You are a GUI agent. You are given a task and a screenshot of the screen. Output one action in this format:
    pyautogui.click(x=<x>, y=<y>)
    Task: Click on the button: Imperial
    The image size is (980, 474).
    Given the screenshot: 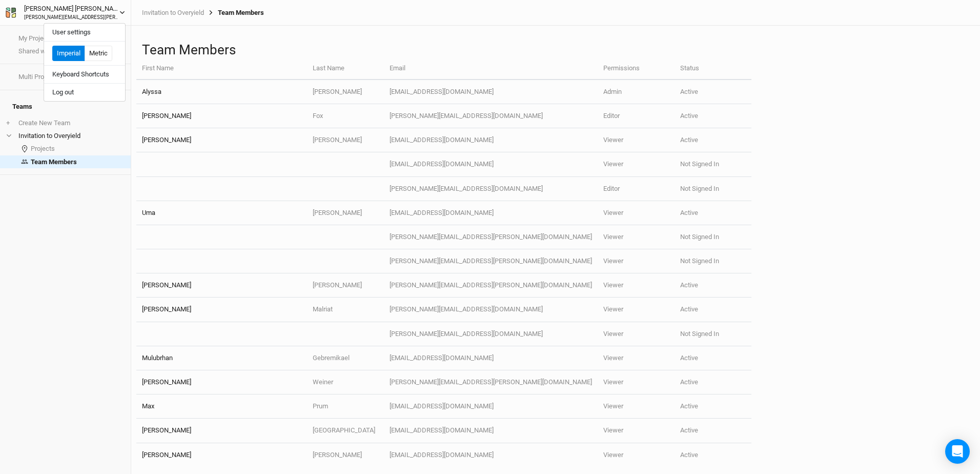 What is the action you would take?
    pyautogui.click(x=69, y=53)
    